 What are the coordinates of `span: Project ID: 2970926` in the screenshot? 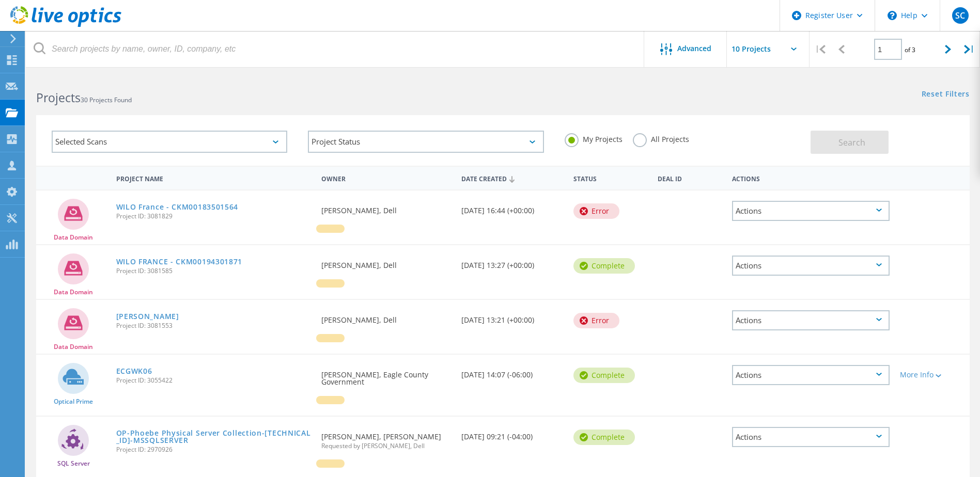 It's located at (214, 450).